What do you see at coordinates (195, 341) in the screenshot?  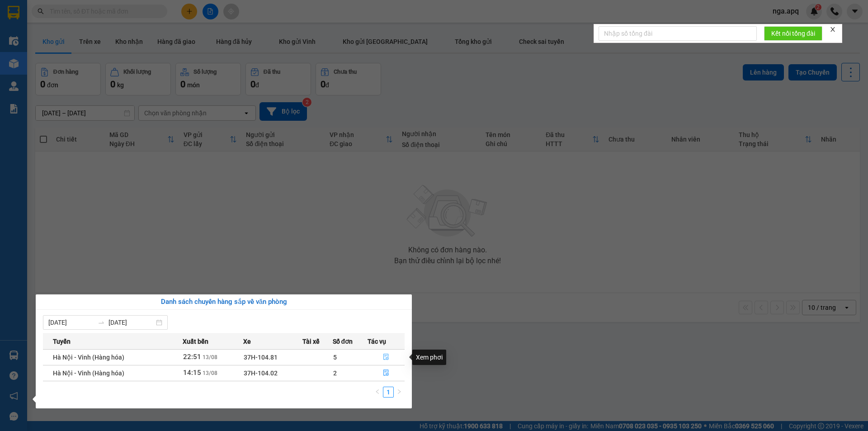 I see `span: Xuất bến` at bounding box center [195, 341].